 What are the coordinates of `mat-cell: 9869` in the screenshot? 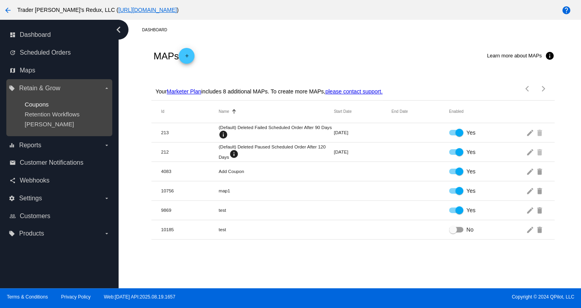 It's located at (190, 210).